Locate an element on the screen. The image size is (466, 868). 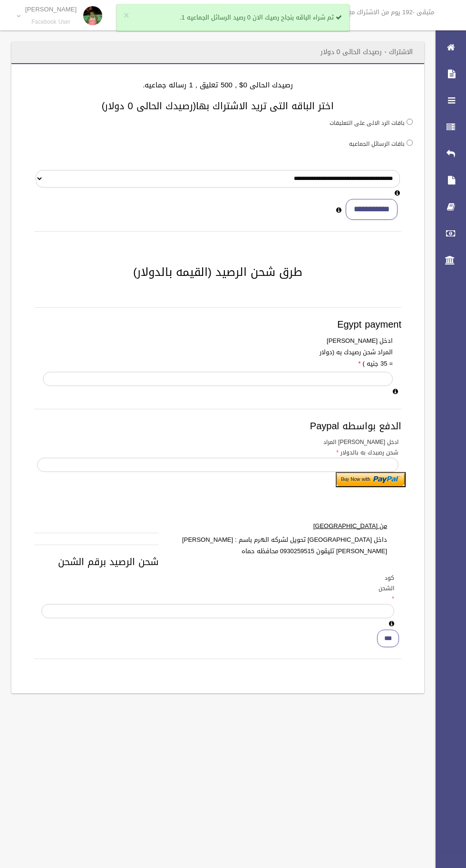
label: باقات الرد الالى على التعليقات is located at coordinates (367, 123).